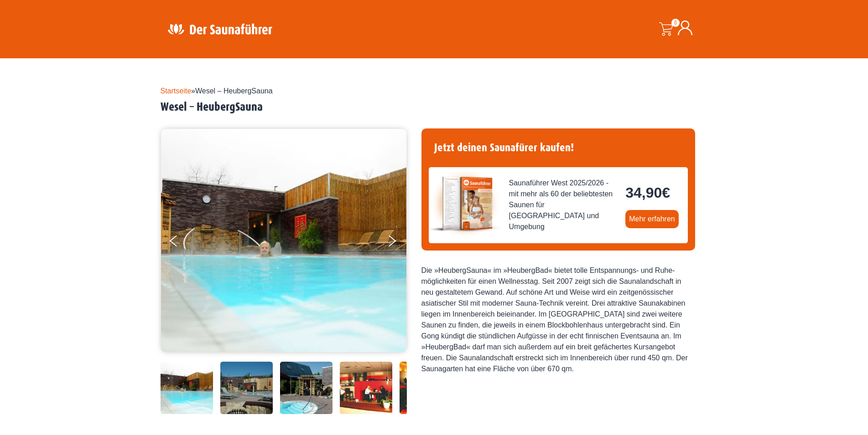  Describe the element at coordinates (652, 219) in the screenshot. I see `a: Mehr erfahren` at that location.